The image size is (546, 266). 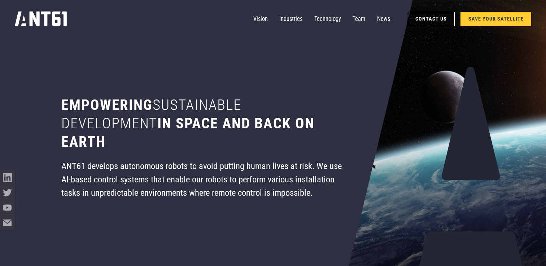 I want to click on a: SAVE YOUR SATELLITE, so click(x=496, y=19).